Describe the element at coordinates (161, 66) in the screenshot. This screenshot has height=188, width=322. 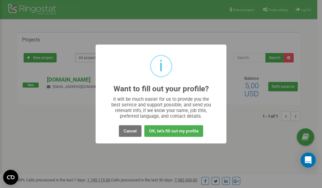
I see `div: i` at that location.